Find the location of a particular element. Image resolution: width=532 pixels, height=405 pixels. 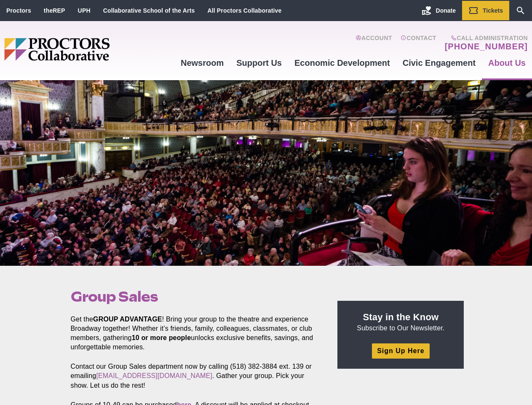

a: Account is located at coordinates (373, 43).